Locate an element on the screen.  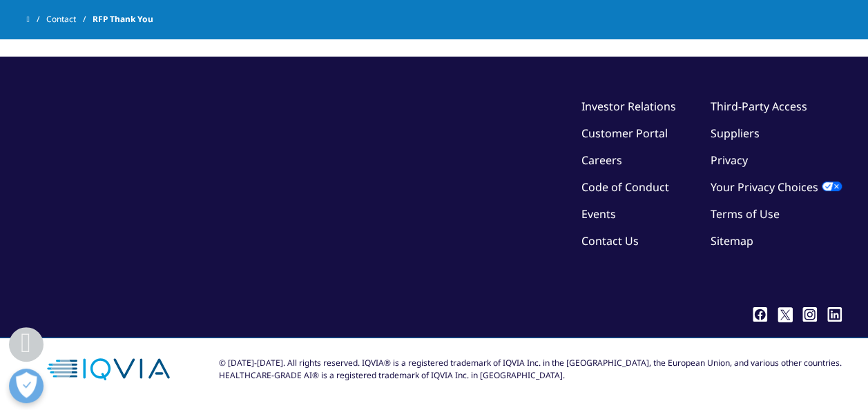
a: Third-Party Access is located at coordinates (759, 107).